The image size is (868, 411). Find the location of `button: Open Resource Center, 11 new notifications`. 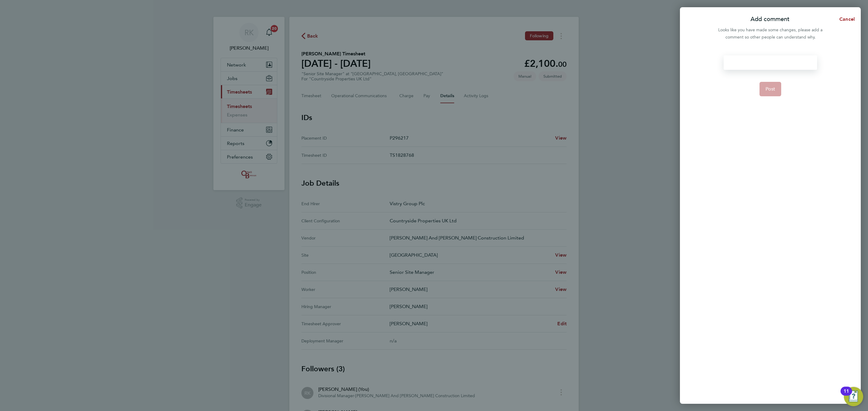

button: Open Resource Center, 11 new notifications is located at coordinates (853, 397).